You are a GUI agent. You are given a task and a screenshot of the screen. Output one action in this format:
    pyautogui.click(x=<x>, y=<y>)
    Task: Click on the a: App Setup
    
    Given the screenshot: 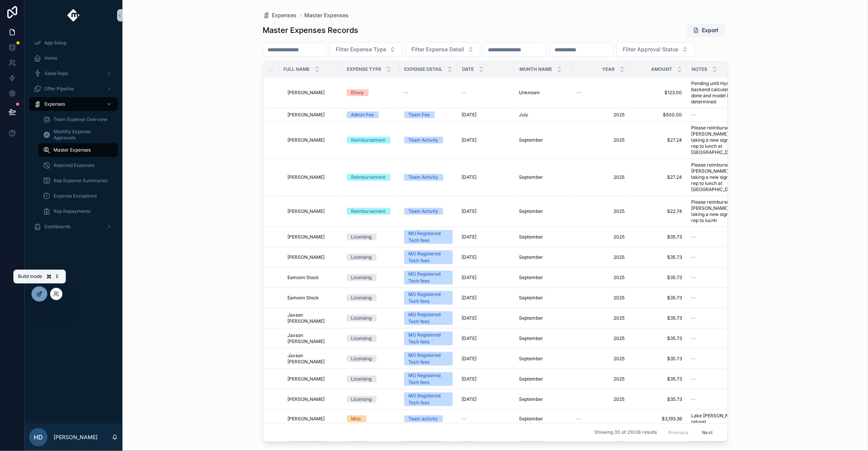 What is the action you would take?
    pyautogui.click(x=73, y=43)
    